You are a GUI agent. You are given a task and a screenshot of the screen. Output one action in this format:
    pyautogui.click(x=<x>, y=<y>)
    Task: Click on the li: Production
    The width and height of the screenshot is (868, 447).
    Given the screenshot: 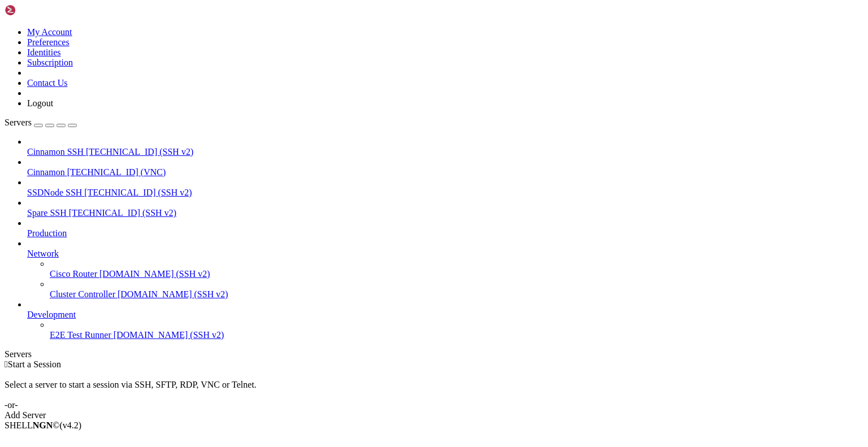 What is the action you would take?
    pyautogui.click(x=445, y=228)
    